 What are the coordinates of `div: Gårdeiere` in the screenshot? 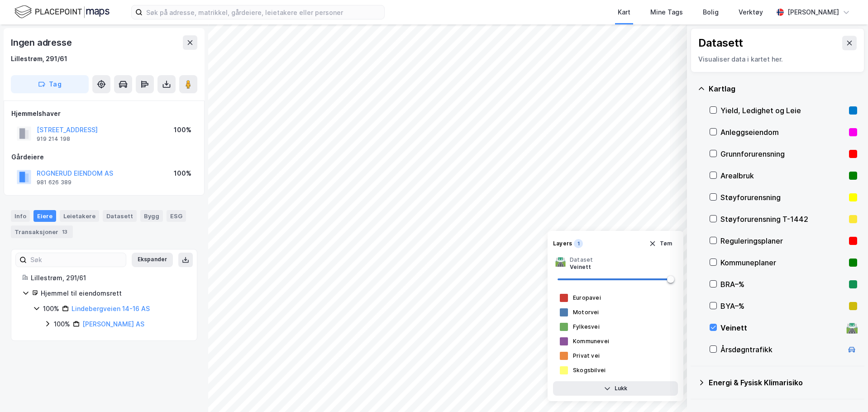 It's located at (104, 157).